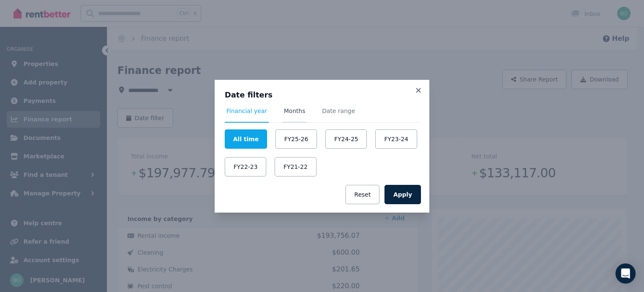  Describe the element at coordinates (246, 167) in the screenshot. I see `button: FY22-23` at that location.